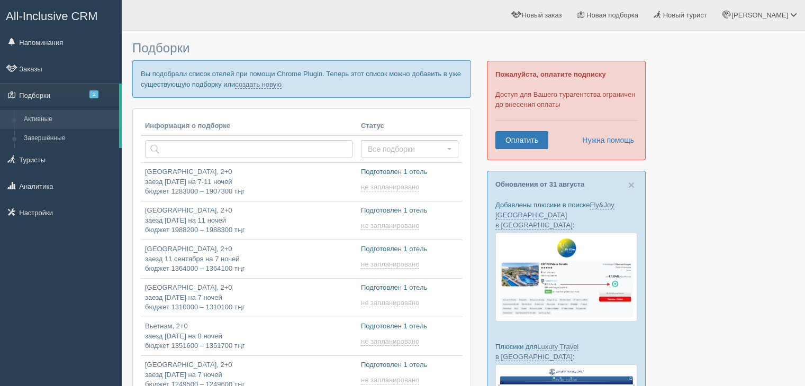 This screenshot has height=386, width=805. Describe the element at coordinates (161, 48) in the screenshot. I see `span: Подборки` at that location.